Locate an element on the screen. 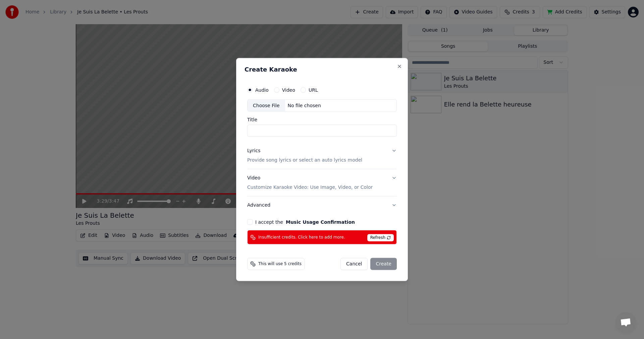 The image size is (644, 339). label: Audio is located at coordinates (262, 89).